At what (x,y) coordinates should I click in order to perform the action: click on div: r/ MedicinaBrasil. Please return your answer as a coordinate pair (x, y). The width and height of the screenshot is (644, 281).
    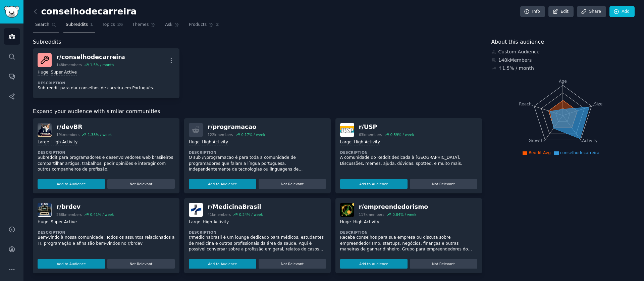
    Looking at the image, I should click on (235, 207).